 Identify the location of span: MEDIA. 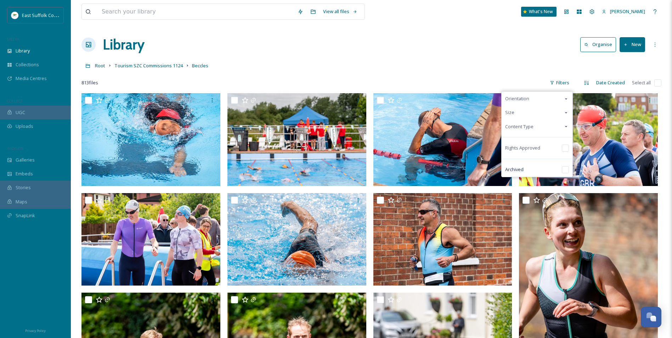
(13, 39).